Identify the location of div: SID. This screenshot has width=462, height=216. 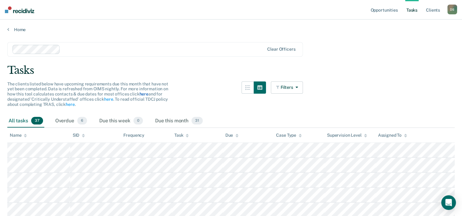
(79, 135).